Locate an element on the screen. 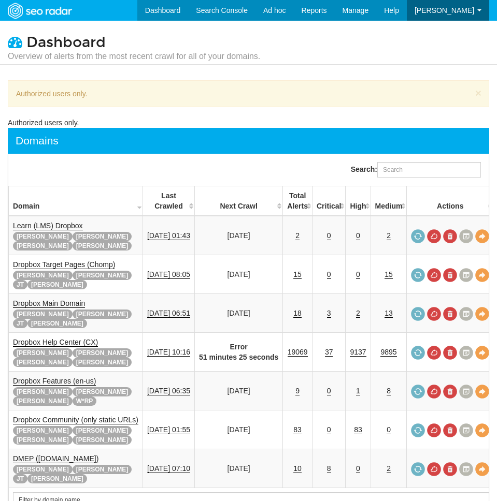 This screenshot has height=501, width=497. a: Dropbox Main Domain is located at coordinates (49, 303).